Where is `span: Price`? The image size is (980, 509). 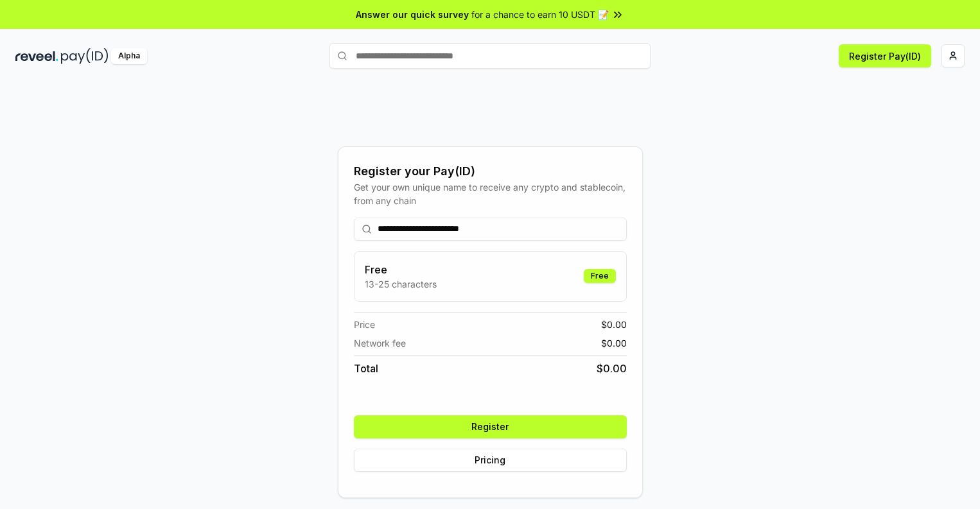 span: Price is located at coordinates (364, 324).